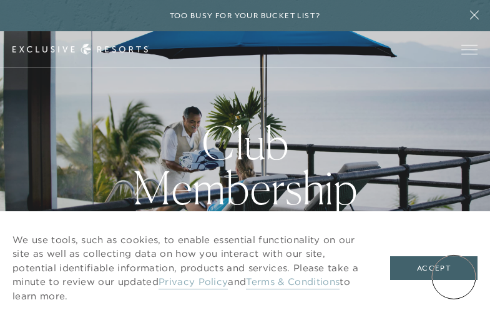 The image size is (490, 325). I want to click on button: Open navigation, so click(469, 49).